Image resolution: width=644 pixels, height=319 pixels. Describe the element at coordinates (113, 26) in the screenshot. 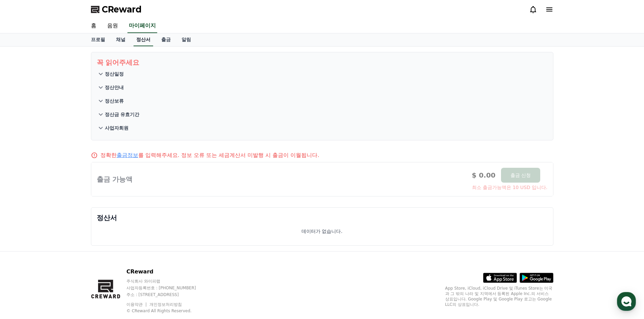

I see `a: 음원` at that location.